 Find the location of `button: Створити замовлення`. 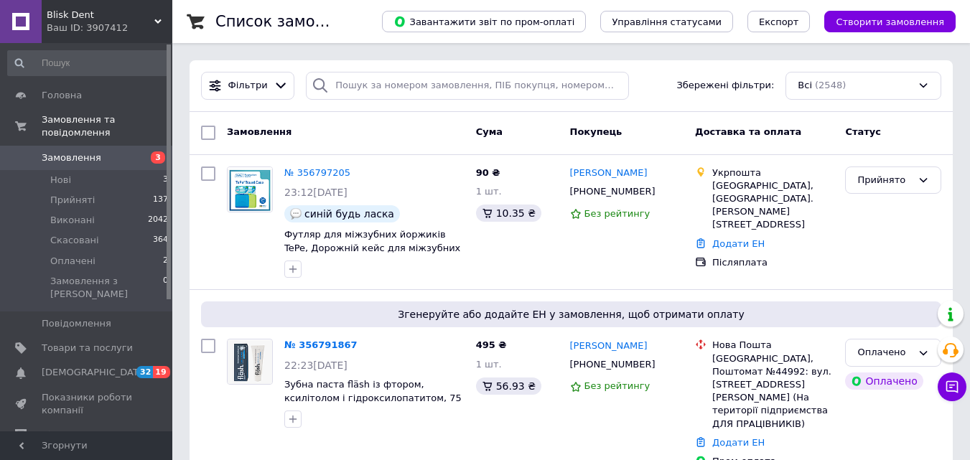

button: Створити замовлення is located at coordinates (889, 22).